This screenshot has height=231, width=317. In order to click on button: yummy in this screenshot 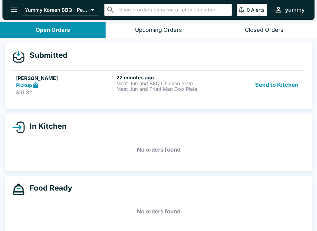, I will do `click(289, 10)`.